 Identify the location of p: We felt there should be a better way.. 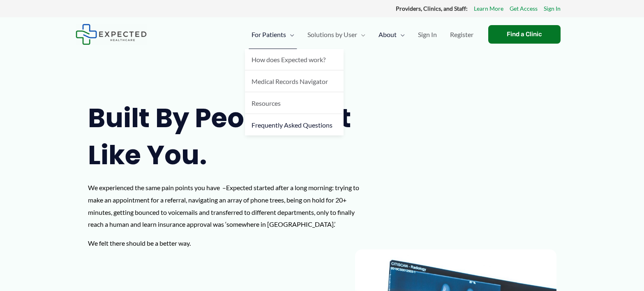
(229, 243).